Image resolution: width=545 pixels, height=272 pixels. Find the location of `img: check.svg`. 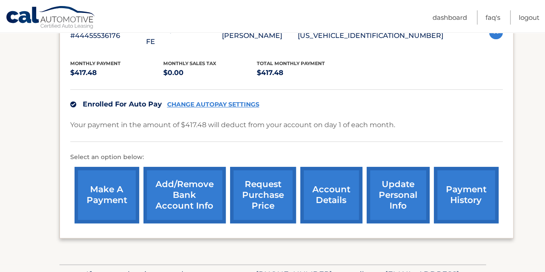

img: check.svg is located at coordinates (73, 104).